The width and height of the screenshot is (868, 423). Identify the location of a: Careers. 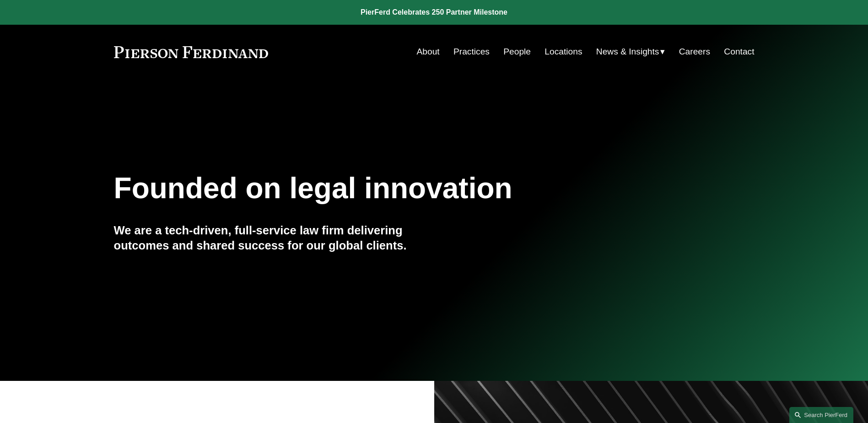
(695, 52).